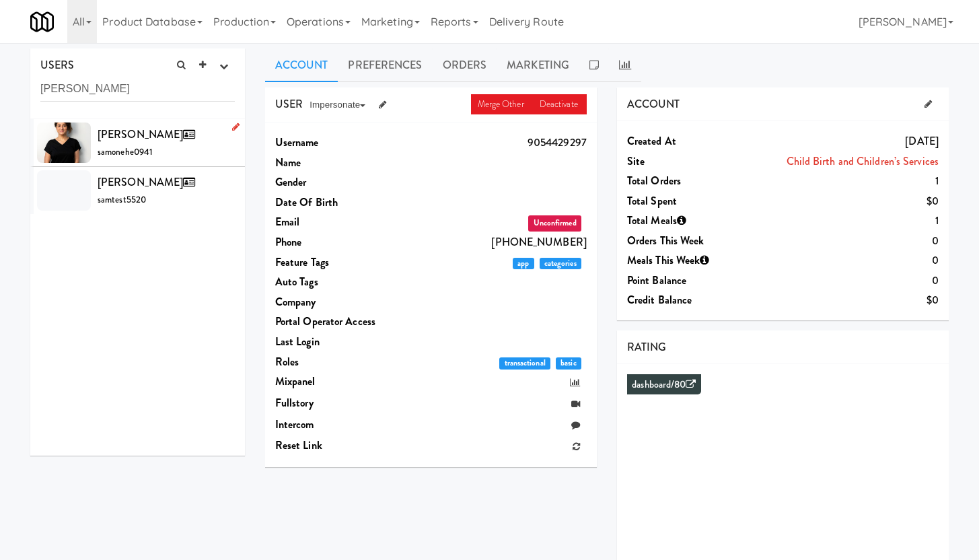  What do you see at coordinates (862, 161) in the screenshot?
I see `a: Child Birth and Children’s Services` at bounding box center [862, 161].